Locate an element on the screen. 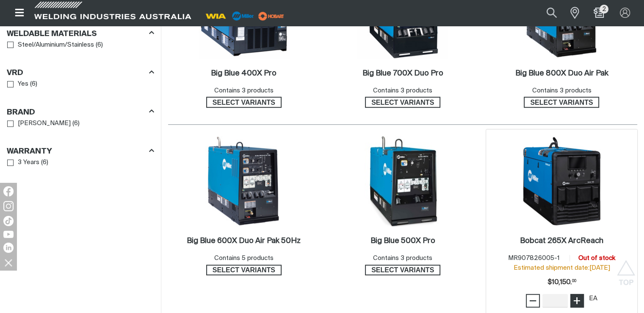 The width and height of the screenshot is (644, 313). ul: VRD is located at coordinates (80, 84).